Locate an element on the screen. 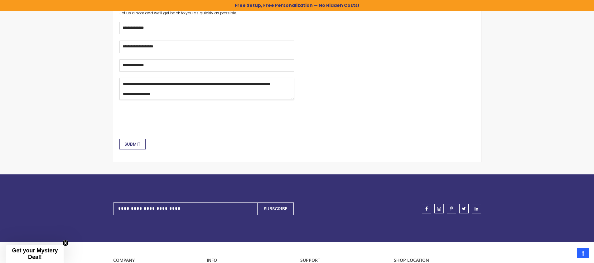 This screenshot has width=594, height=263. a: instagram is located at coordinates (439, 208).